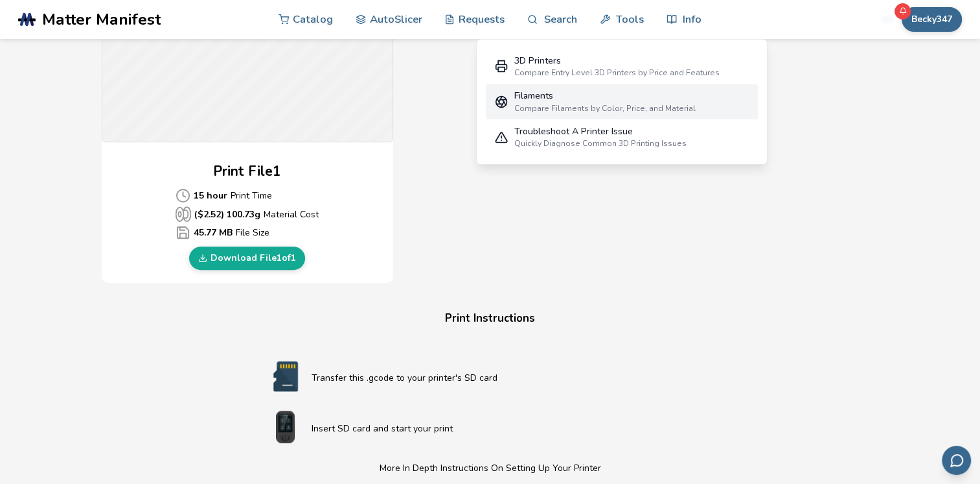 This screenshot has height=484, width=980. What do you see at coordinates (214, 232) in the screenshot?
I see `b: 45.77 MB` at bounding box center [214, 232].